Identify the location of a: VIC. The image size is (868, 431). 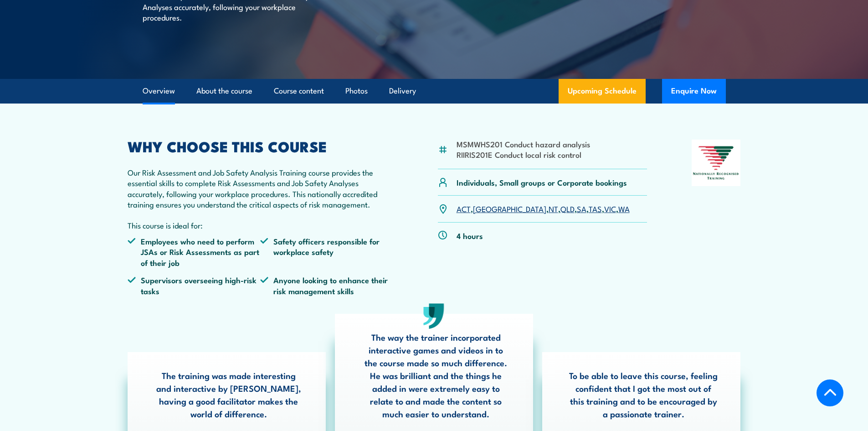
(610, 208).